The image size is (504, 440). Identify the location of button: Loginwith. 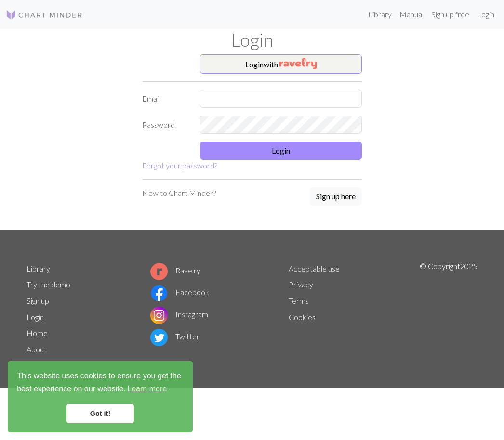
(281, 64).